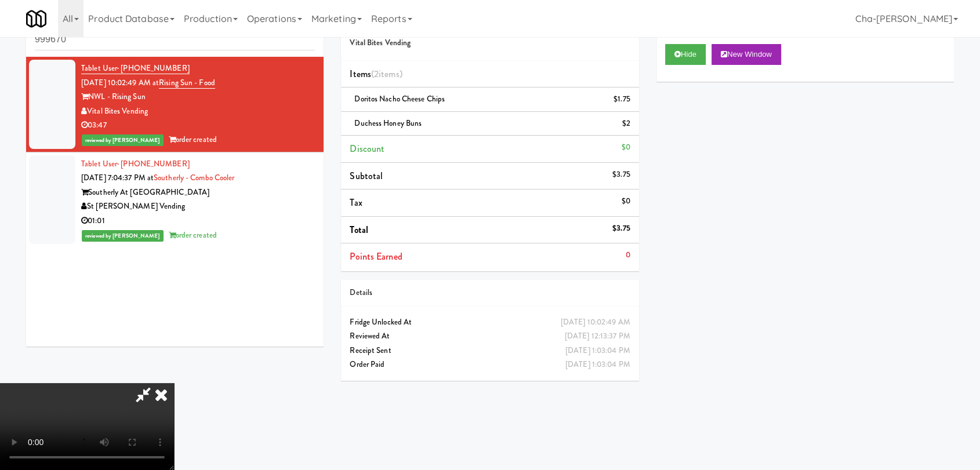  I want to click on div: 01:01, so click(198, 220).